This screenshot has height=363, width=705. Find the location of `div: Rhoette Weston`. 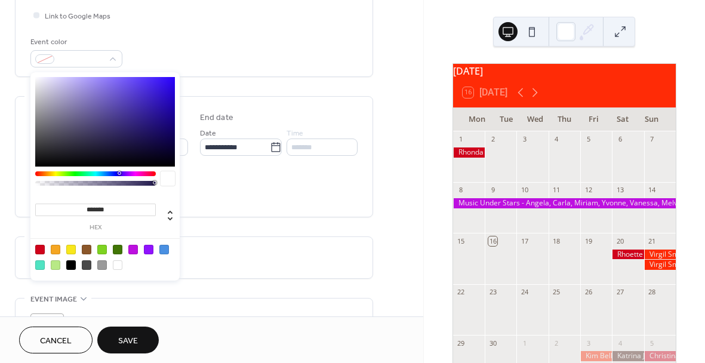

div: Rhoette Weston is located at coordinates (627, 254).